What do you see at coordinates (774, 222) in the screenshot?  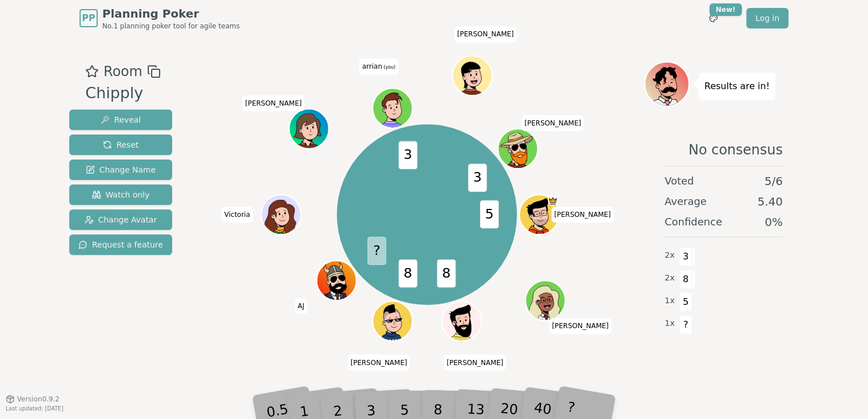 I see `span: 0 %` at bounding box center [774, 222].